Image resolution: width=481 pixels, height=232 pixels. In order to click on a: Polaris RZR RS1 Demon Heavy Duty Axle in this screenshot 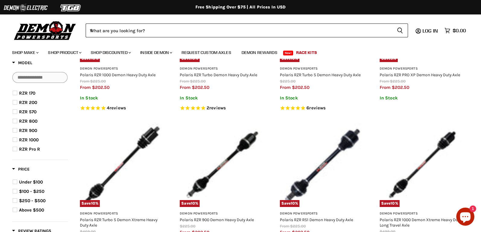, I will do `click(316, 220)`.